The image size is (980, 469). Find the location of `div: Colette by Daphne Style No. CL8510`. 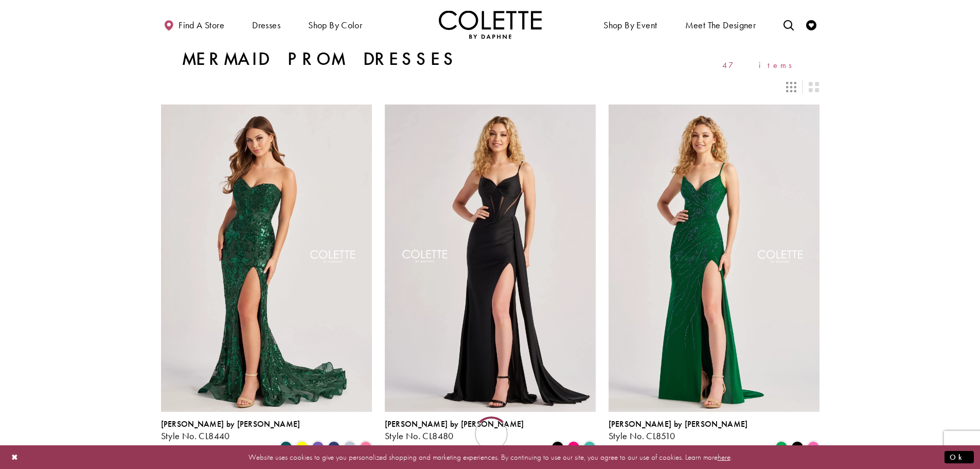

div: Colette by Daphne Style No. CL8510 is located at coordinates (678, 430).